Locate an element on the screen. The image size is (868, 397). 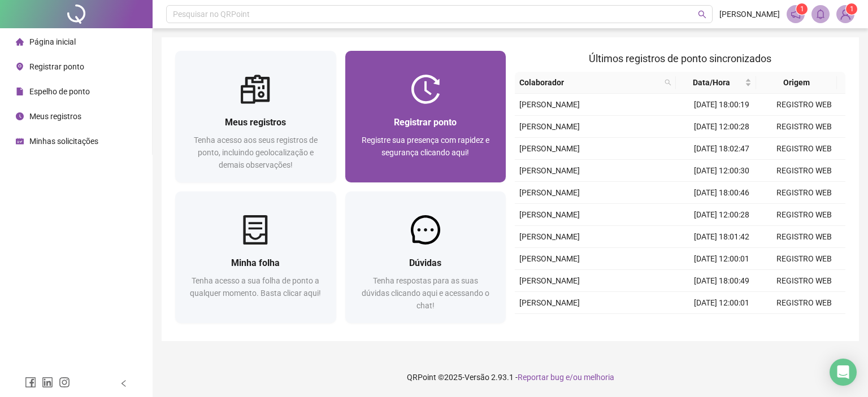
span: notification is located at coordinates (795, 14).